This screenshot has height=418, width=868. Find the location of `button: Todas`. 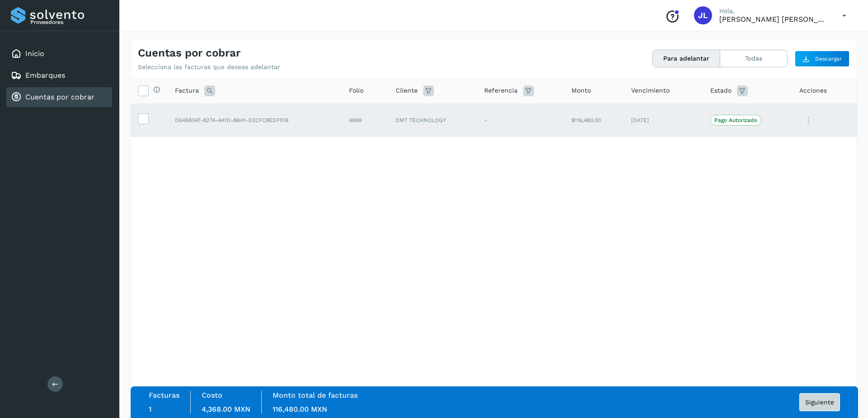

button: Todas is located at coordinates (754, 59).